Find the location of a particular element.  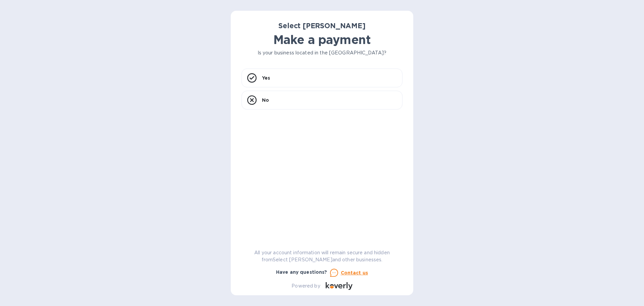

p: No is located at coordinates (265, 100).